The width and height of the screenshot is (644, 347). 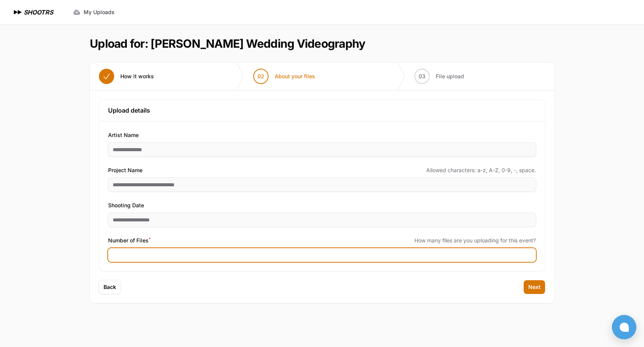 What do you see at coordinates (38, 12) in the screenshot?
I see `h1: SHOOTRS` at bounding box center [38, 12].